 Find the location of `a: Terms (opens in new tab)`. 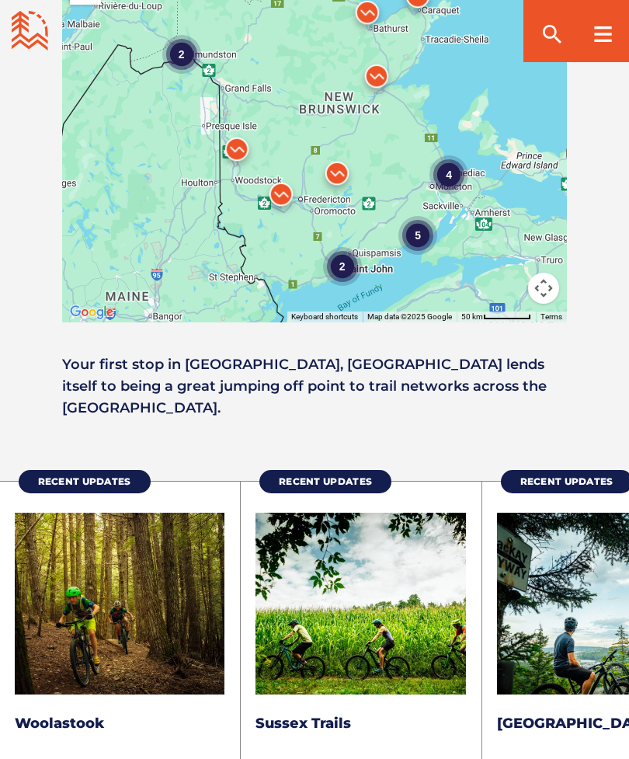

a: Terms (opens in new tab) is located at coordinates (551, 316).